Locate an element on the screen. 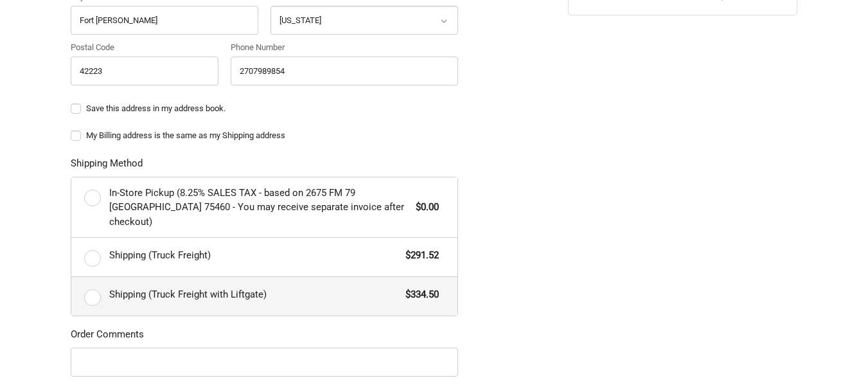 Image resolution: width=868 pixels, height=385 pixels. div: Chat Widget is located at coordinates (836, 354).